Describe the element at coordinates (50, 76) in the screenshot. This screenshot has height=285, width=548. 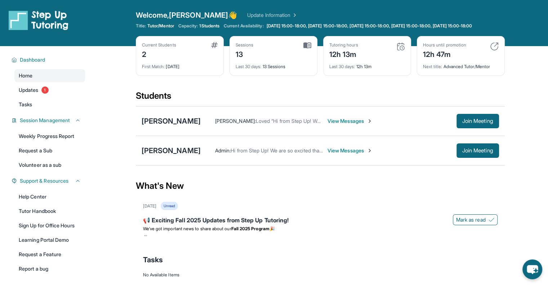
I see `a: Home` at that location.